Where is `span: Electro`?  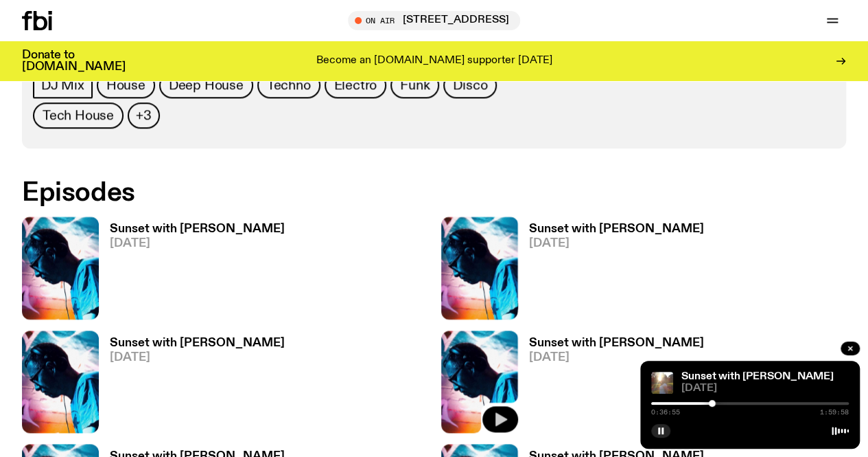
span: Electro is located at coordinates (355, 85).